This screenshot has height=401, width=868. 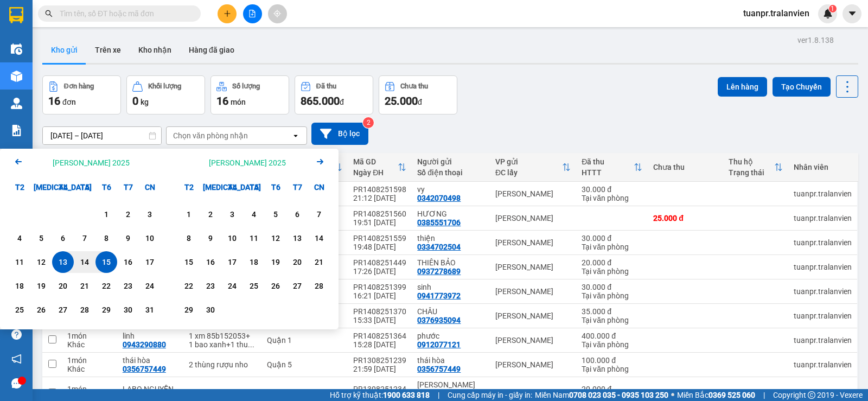 I want to click on div: NK THIỆN MỸ, so click(x=451, y=389).